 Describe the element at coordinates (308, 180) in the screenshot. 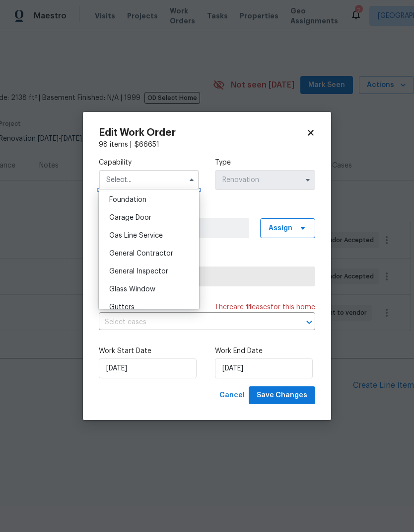

I see `button: Show options` at that location.